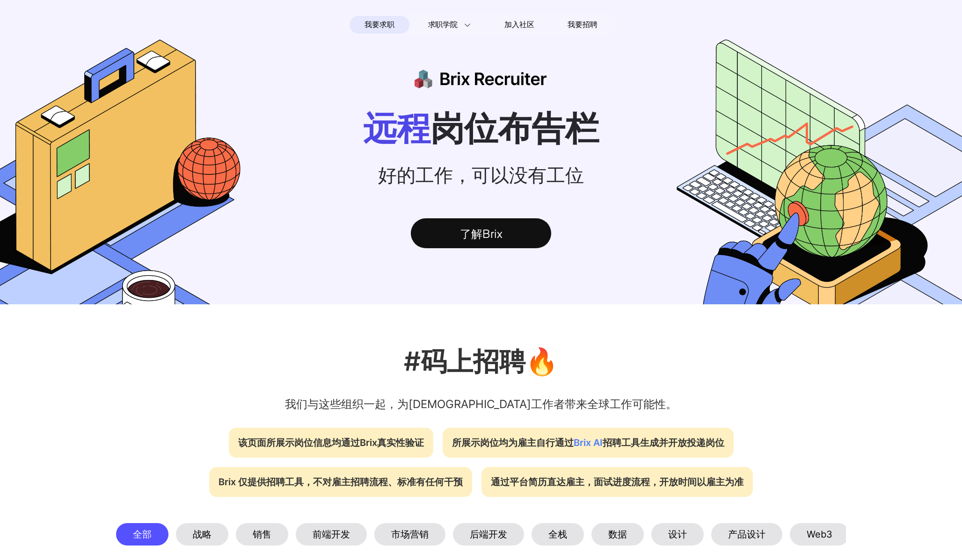 The image size is (962, 560). What do you see at coordinates (481, 233) in the screenshot?
I see `div: 了解Brix` at bounding box center [481, 233].